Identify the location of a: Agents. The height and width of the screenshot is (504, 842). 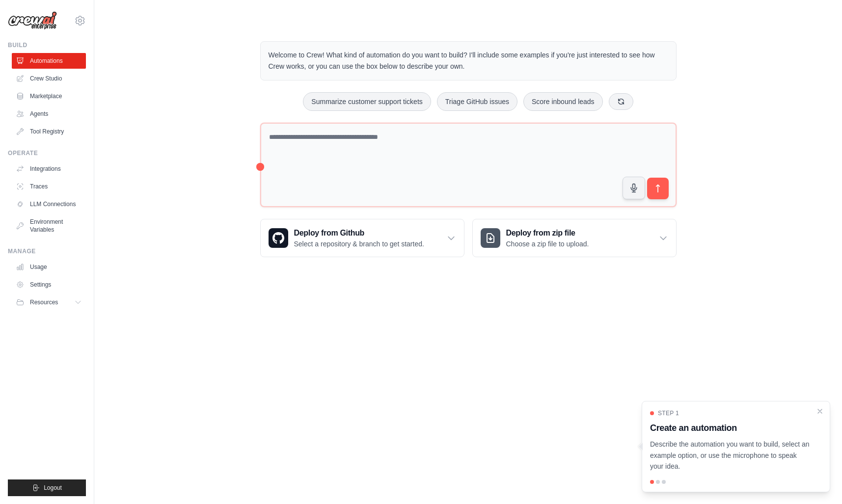
(49, 113).